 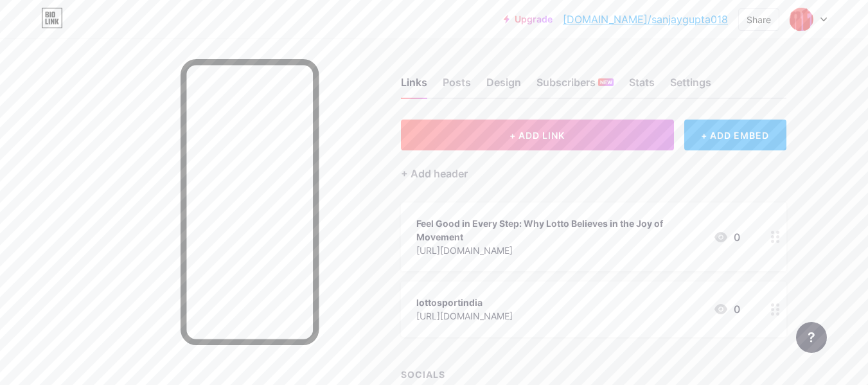 What do you see at coordinates (26, 39) in the screenshot?
I see `img: website_grey.svg` at bounding box center [26, 39].